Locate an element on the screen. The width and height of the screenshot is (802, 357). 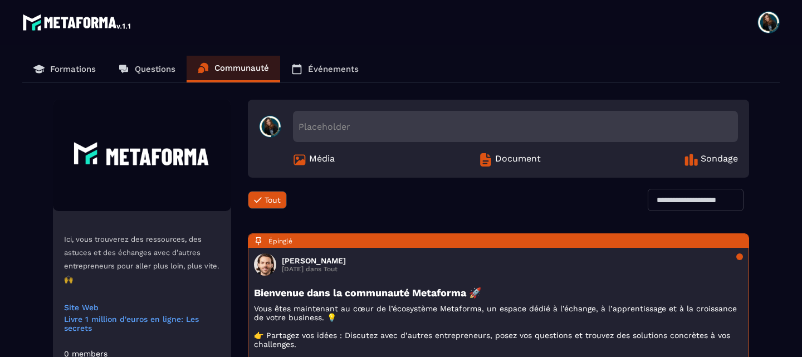
a: Questions is located at coordinates (146, 69).